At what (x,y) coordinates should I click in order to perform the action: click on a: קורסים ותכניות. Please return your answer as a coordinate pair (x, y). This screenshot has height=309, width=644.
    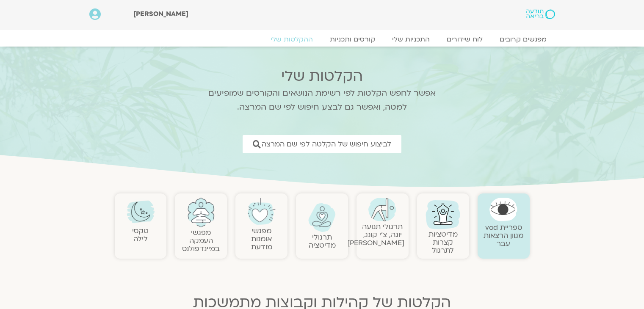
    Looking at the image, I should click on (353, 40).